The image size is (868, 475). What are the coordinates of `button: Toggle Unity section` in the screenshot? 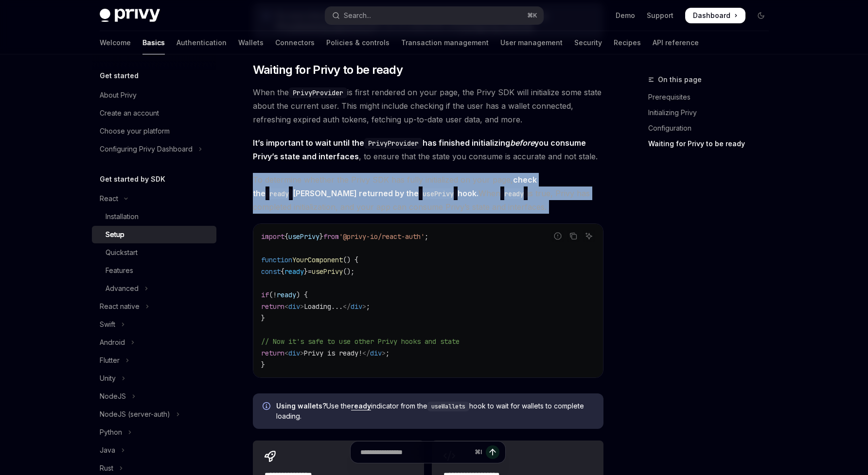 It's located at (154, 379).